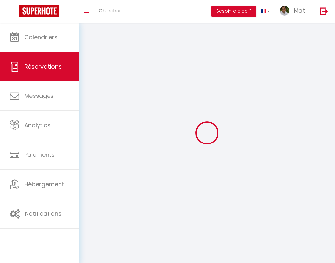 The height and width of the screenshot is (263, 335). What do you see at coordinates (299, 10) in the screenshot?
I see `span: Mat` at bounding box center [299, 10].